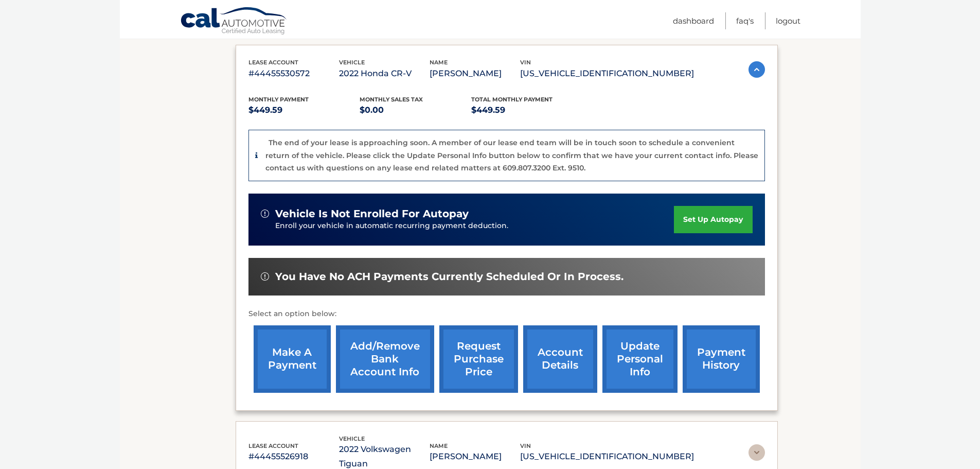 The height and width of the screenshot is (469, 980). Describe the element at coordinates (372, 214) in the screenshot. I see `span: vehicle is not enrolled for autopay` at that location.